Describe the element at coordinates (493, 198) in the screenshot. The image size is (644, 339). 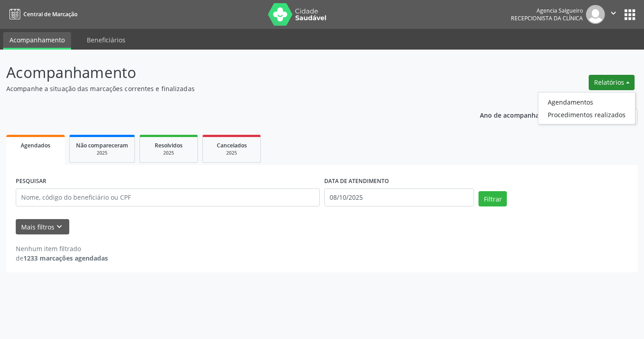
I see `button: Filtrar` at that location.